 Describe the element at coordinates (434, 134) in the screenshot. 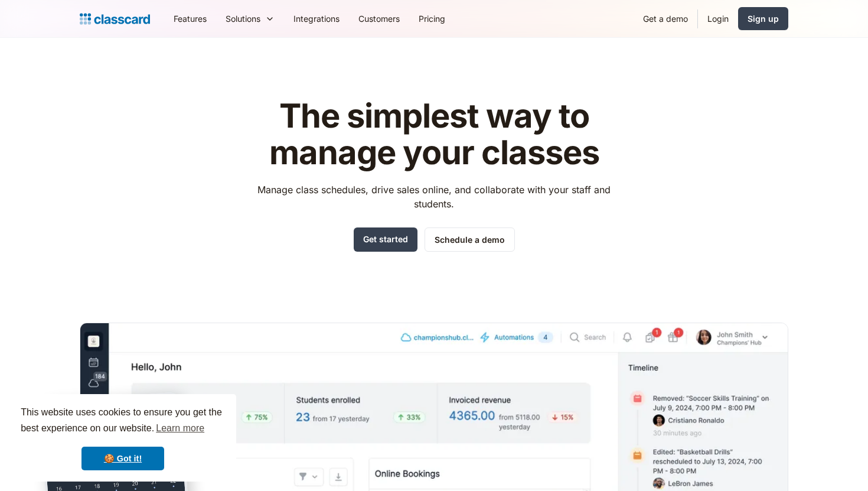

I see `h1: The simplest way to manage your classes` at that location.